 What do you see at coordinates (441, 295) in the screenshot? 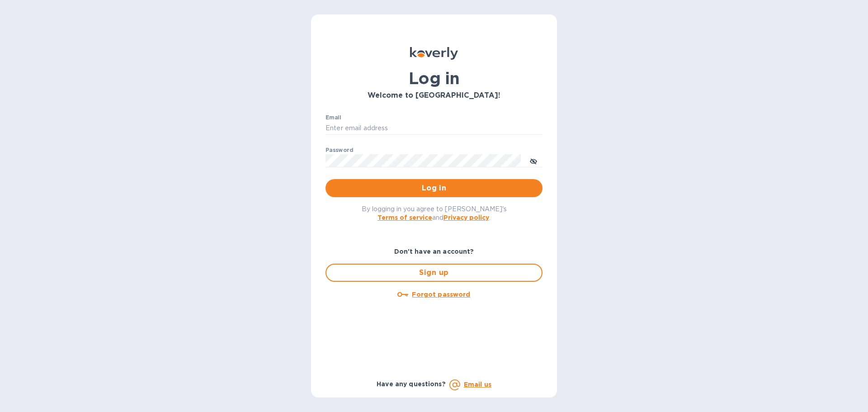
I see `u: Forgot password` at bounding box center [441, 295].